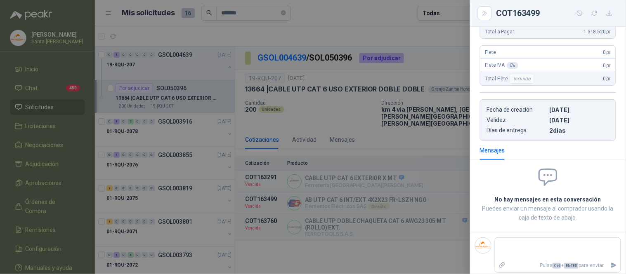  I want to click on span: Flete, so click(490, 52).